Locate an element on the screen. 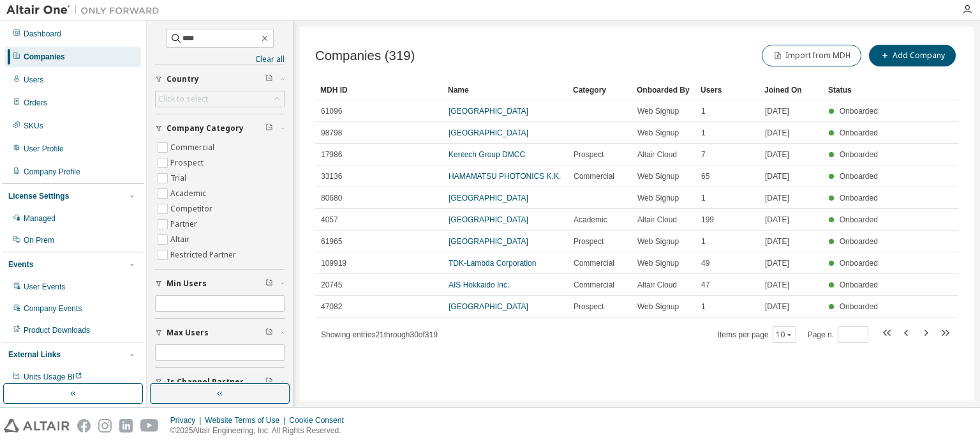 The height and width of the screenshot is (444, 980). span: 61965 is located at coordinates (331, 242).